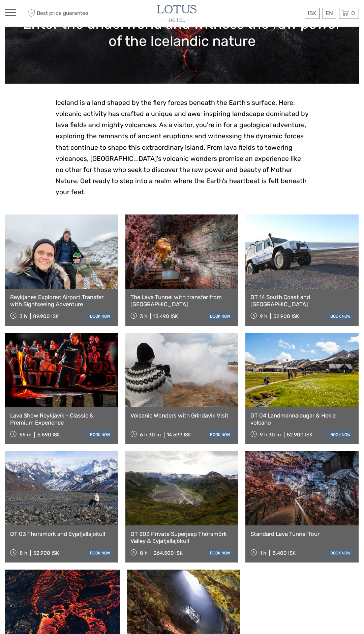 This screenshot has width=364, height=634. What do you see at coordinates (182, 537) in the screenshot?
I see `a: DT 303 Private Superjeep Thórsmörk Valley & Eyjafjallajökull` at bounding box center [182, 537].